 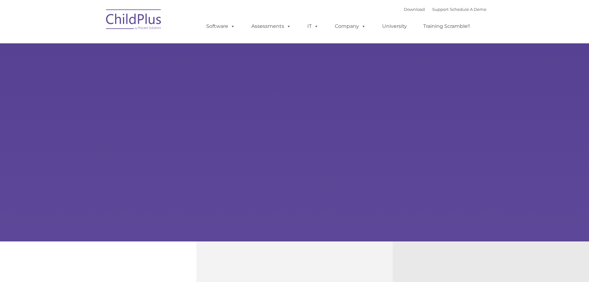 What do you see at coordinates (468, 9) in the screenshot?
I see `a: Schedule A Demo` at bounding box center [468, 9].